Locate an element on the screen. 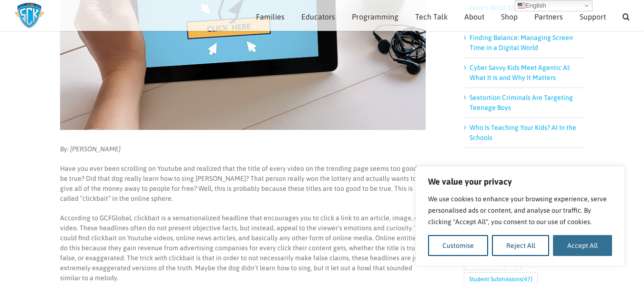 The width and height of the screenshot is (644, 285). button: Reject All is located at coordinates (521, 246).